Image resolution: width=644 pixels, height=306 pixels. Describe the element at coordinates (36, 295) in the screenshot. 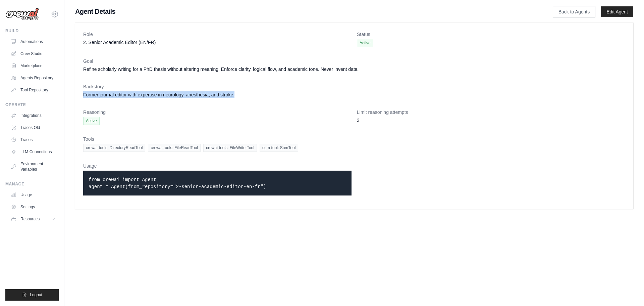

I see `span: Logout` at that location.